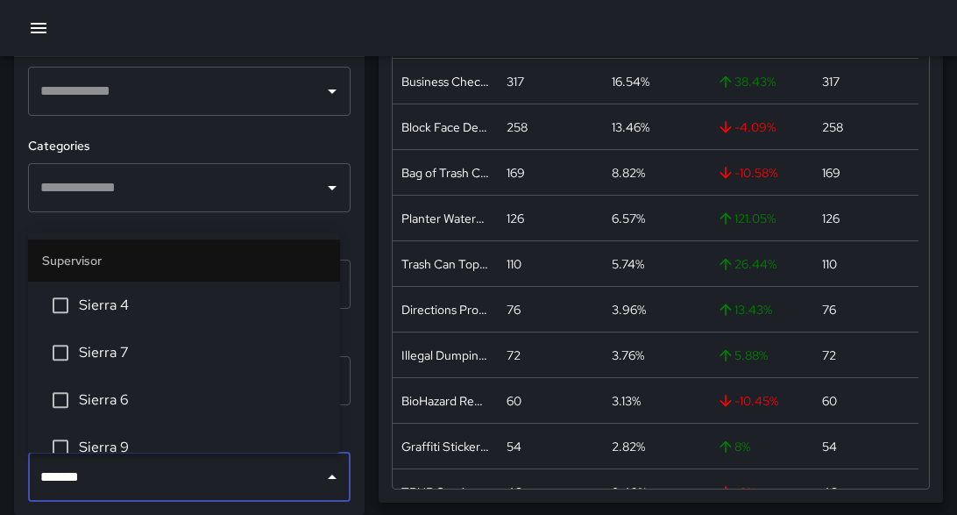 This screenshot has width=957, height=515. I want to click on div: TPUP Service Requested, so click(445, 492).